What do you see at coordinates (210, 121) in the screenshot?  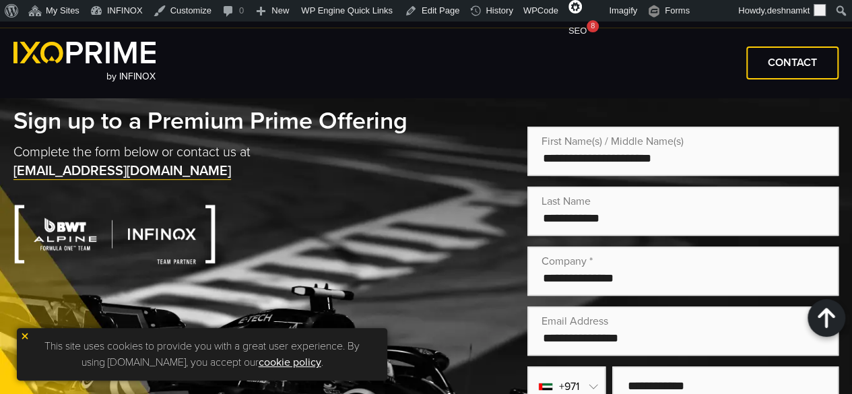 I see `strong: Sign up to a Premium Prime Offering` at bounding box center [210, 121].